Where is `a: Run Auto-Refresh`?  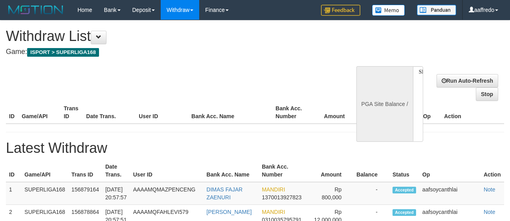
a: Run Auto-Refresh is located at coordinates (467, 81).